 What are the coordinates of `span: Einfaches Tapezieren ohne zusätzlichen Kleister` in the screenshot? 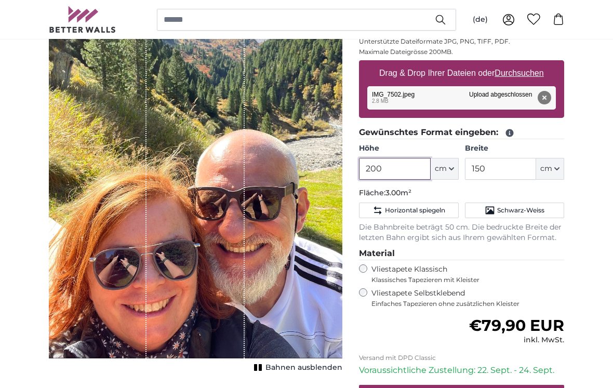 It's located at (467, 304).